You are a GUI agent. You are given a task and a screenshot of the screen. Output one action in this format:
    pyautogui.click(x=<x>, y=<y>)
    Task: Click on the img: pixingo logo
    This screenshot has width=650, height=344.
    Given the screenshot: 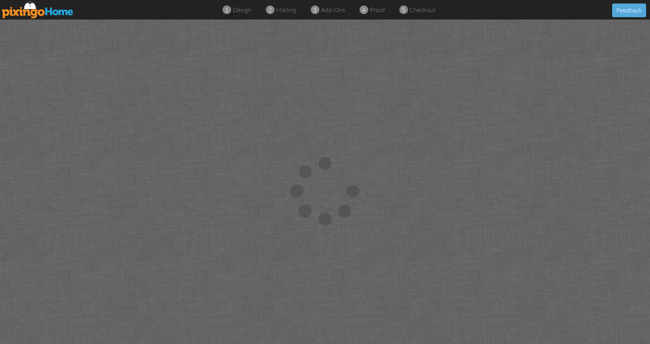 What is the action you would take?
    pyautogui.click(x=38, y=9)
    